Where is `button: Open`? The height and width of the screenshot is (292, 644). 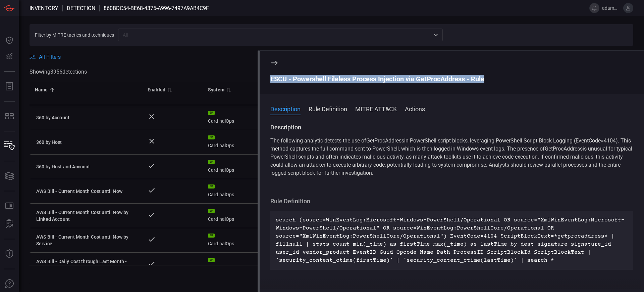 button: Open is located at coordinates (436, 35).